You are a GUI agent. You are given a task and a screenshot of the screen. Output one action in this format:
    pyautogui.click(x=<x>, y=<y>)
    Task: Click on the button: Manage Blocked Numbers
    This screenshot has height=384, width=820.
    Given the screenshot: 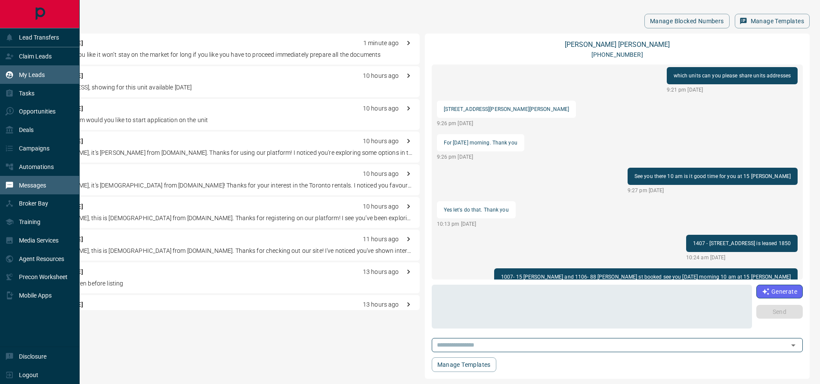 What is the action you would take?
    pyautogui.click(x=687, y=21)
    